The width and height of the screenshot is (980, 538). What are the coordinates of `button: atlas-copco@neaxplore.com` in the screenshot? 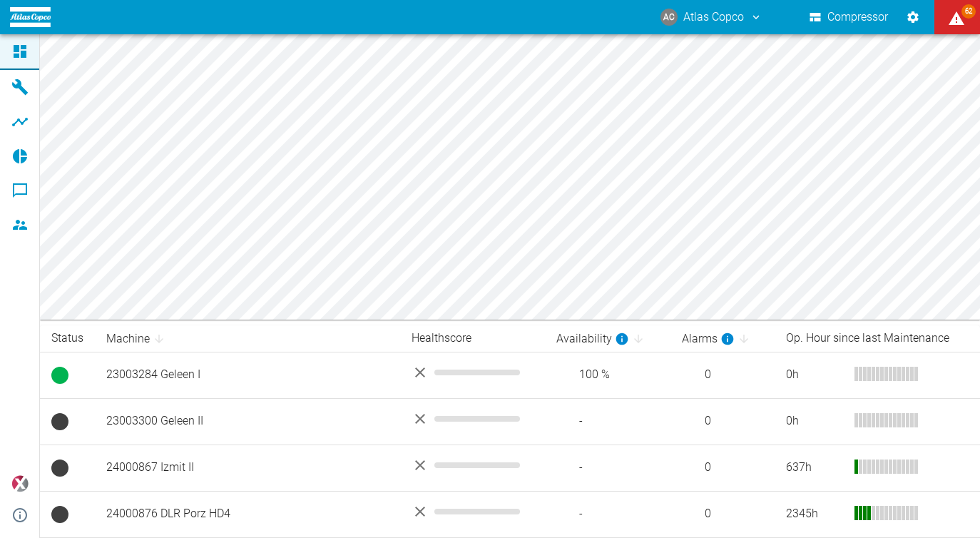 It's located at (711, 17).